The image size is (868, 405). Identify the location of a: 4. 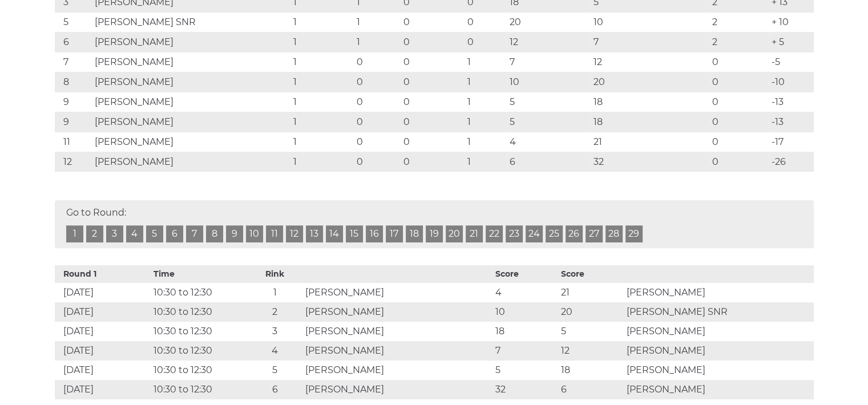
(135, 234).